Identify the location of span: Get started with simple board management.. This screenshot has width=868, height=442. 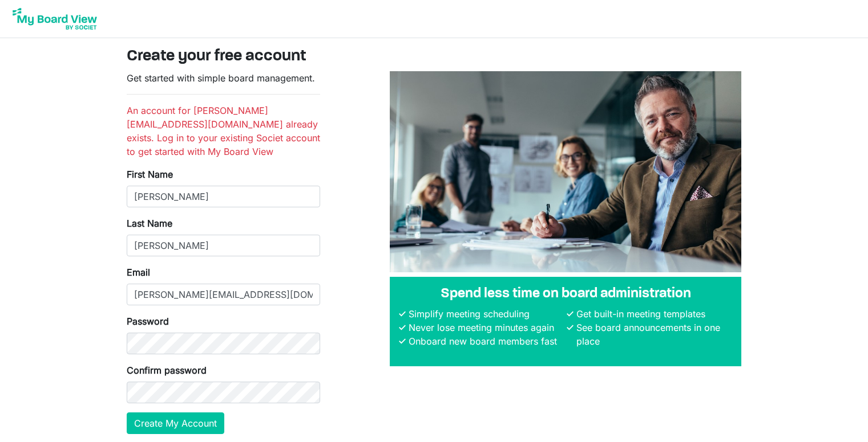
(221, 78).